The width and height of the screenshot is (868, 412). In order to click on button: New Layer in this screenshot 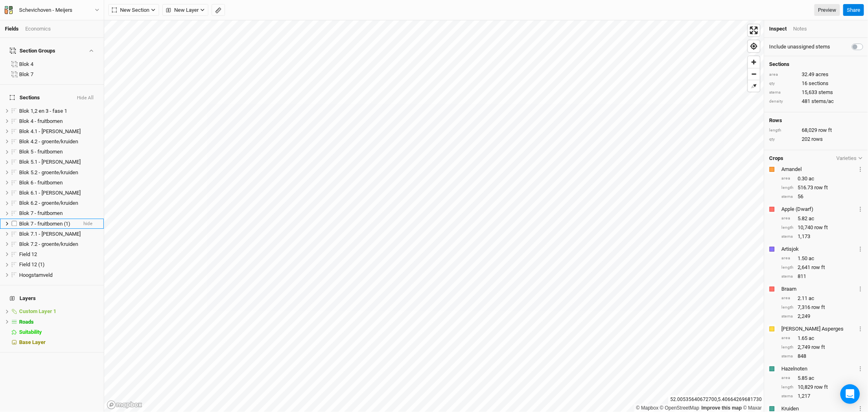, I will do `click(185, 10)`.